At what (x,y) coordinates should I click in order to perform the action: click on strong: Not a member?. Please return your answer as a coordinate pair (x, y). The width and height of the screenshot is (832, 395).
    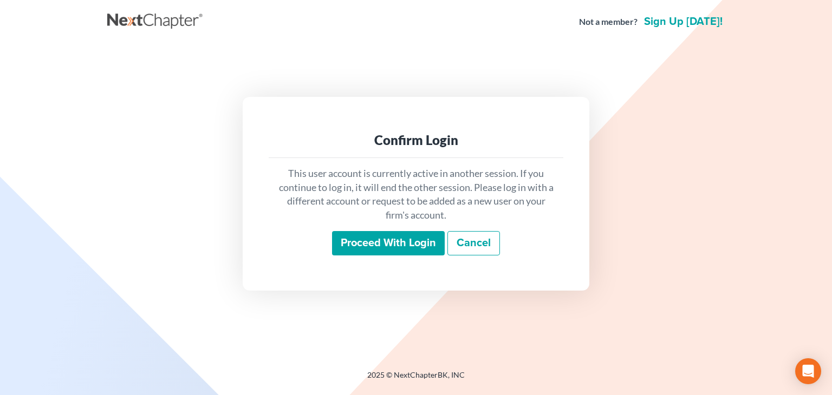
    Looking at the image, I should click on (608, 22).